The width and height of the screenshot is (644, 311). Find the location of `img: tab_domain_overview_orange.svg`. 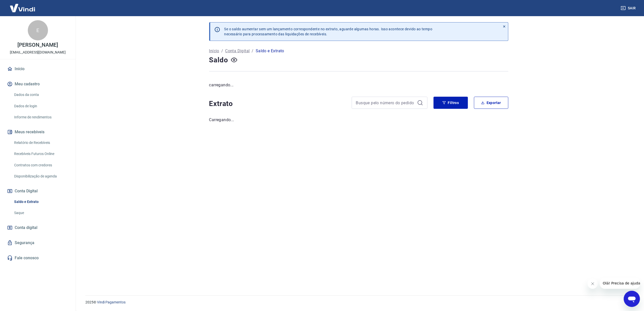

img: tab_domain_overview_orange.svg is located at coordinates (23, 31).